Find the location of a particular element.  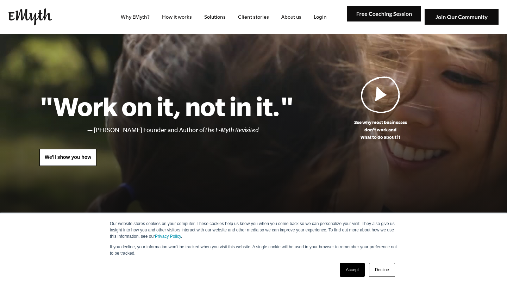

a: See why most businessesdon't work andwhat to do about it is located at coordinates (381, 109).